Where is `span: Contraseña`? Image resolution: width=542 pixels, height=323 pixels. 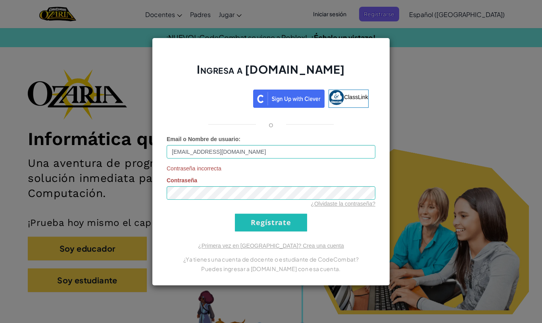 span: Contraseña is located at coordinates (182, 181).